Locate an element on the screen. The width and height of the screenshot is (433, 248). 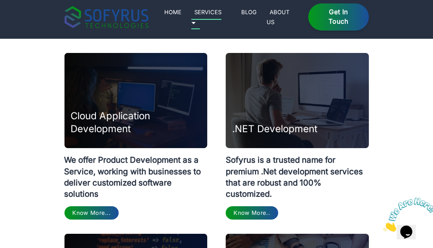
div: Get in Touch is located at coordinates (339, 17).